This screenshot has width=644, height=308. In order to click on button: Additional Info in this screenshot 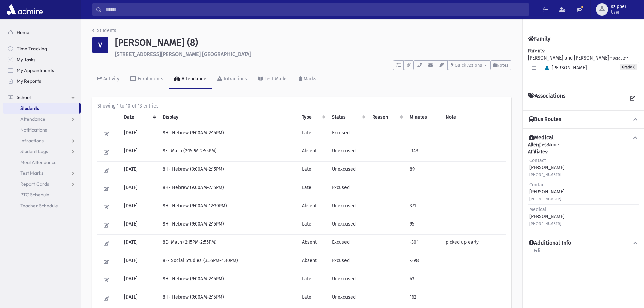, I will do `click(583, 243)`.